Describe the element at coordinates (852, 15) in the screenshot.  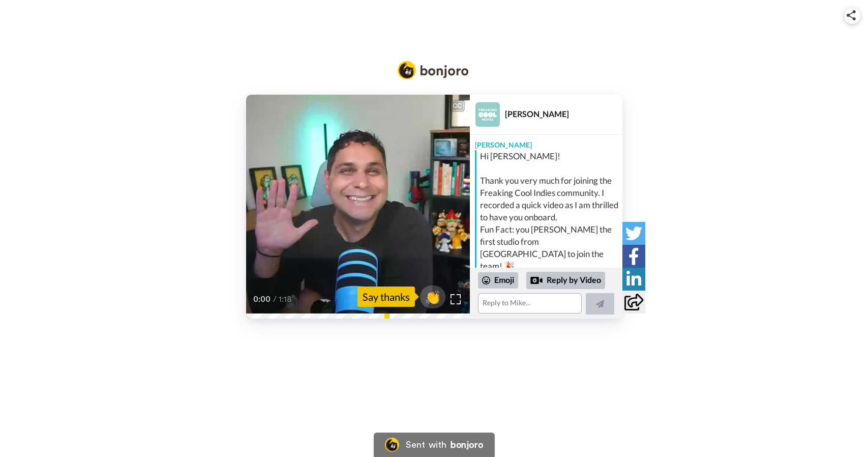
I see `img: ic_share.svg` at that location.